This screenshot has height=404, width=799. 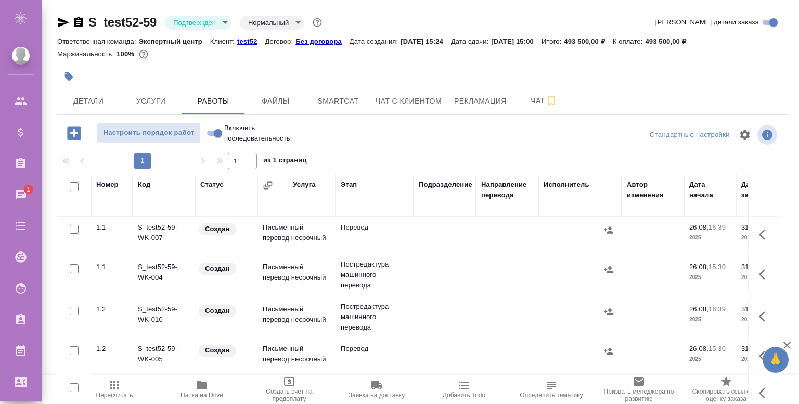 What do you see at coordinates (464, 389) in the screenshot?
I see `button: Добавить Todo` at bounding box center [464, 389].